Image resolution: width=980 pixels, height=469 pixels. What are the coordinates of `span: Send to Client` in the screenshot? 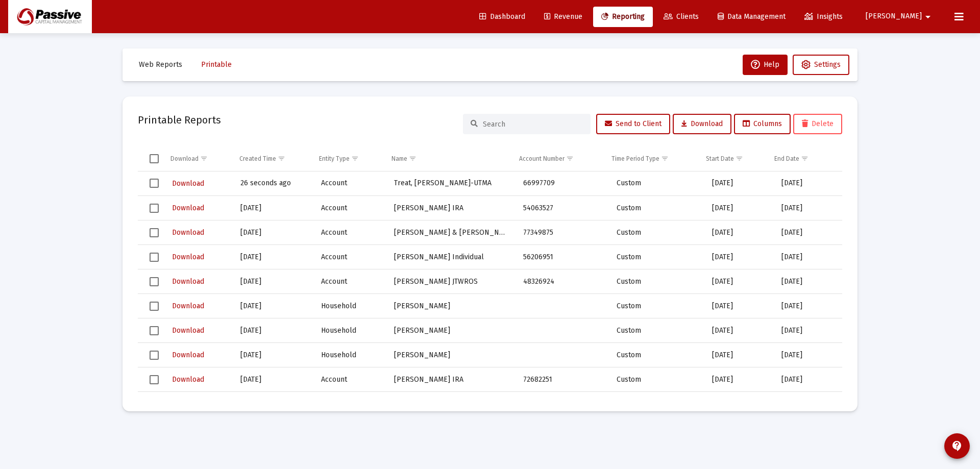 It's located at (633, 123).